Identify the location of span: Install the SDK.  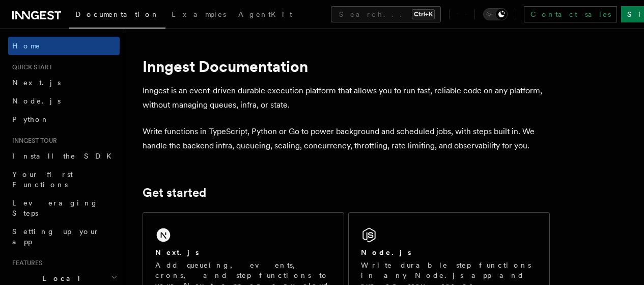
(65, 156).